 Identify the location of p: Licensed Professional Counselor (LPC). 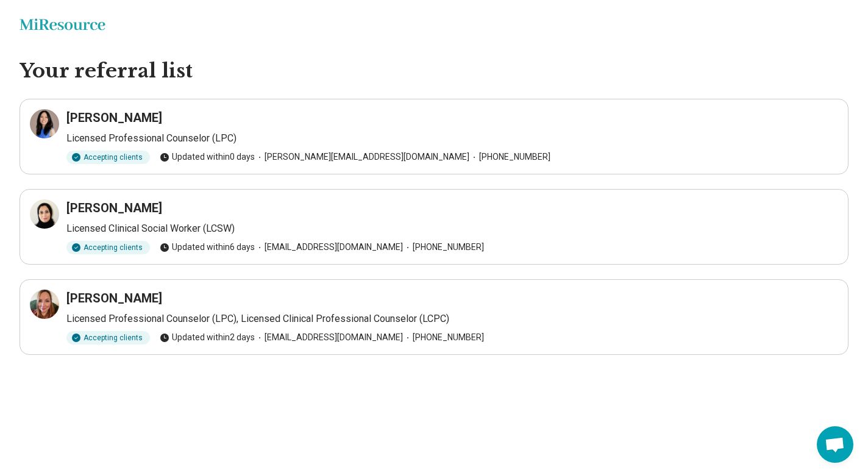
(453, 138).